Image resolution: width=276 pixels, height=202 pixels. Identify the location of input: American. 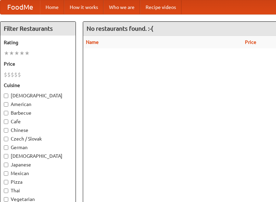
(6, 104).